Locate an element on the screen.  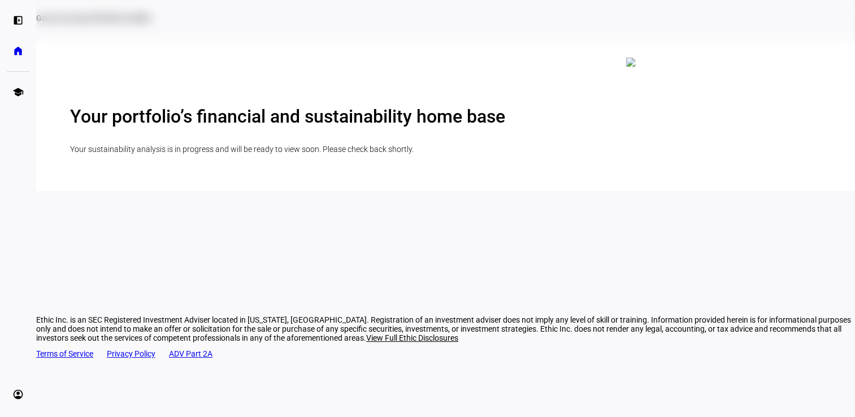
a: ADV Part 2A is located at coordinates (190, 354).